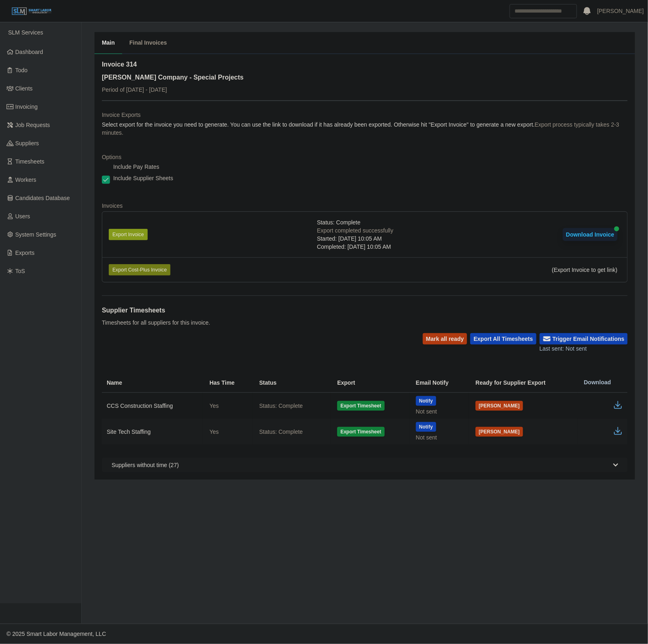  What do you see at coordinates (33, 125) in the screenshot?
I see `span: Job Requests` at bounding box center [33, 125].